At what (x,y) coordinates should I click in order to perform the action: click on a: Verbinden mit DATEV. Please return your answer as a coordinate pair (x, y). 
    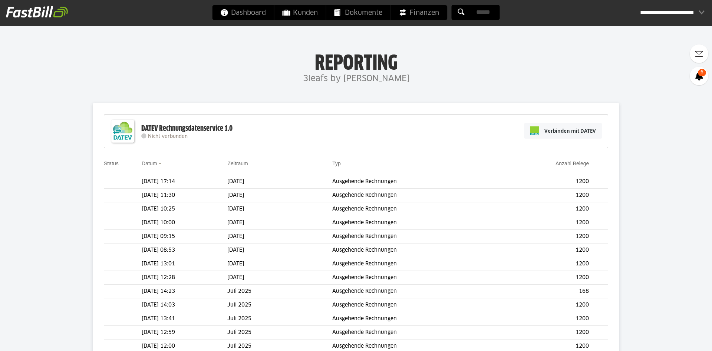
    Looking at the image, I should click on (563, 131).